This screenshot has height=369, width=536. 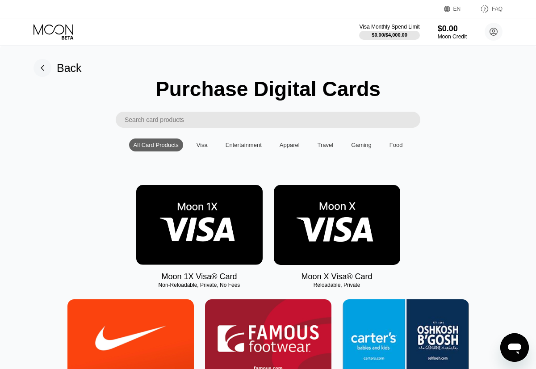 What do you see at coordinates (452, 32) in the screenshot?
I see `div: $0.00Moon Credit` at bounding box center [452, 32].